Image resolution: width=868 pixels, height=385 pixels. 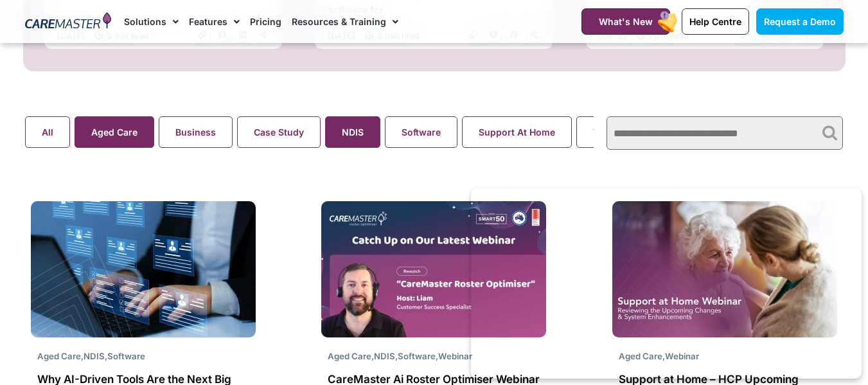 What do you see at coordinates (114, 131) in the screenshot?
I see `button: Aged Care` at bounding box center [114, 131].